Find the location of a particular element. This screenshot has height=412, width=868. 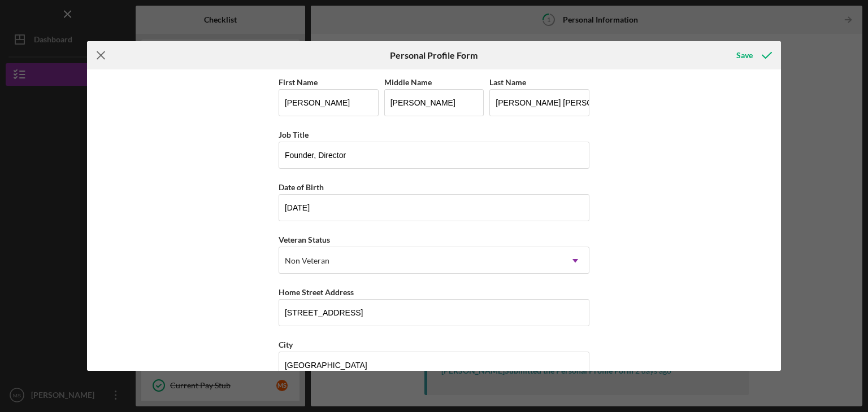

label: Job Title is located at coordinates (294, 134).